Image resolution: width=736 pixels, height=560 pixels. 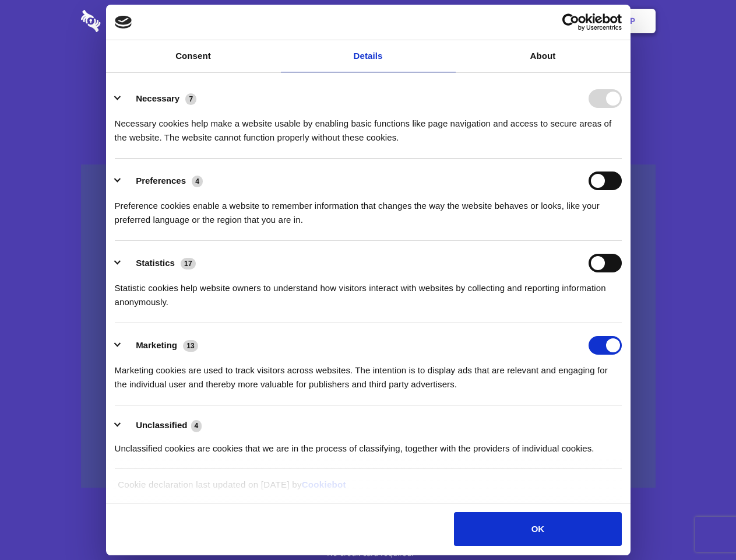 What do you see at coordinates (193, 56) in the screenshot?
I see `a: Consent` at bounding box center [193, 56].